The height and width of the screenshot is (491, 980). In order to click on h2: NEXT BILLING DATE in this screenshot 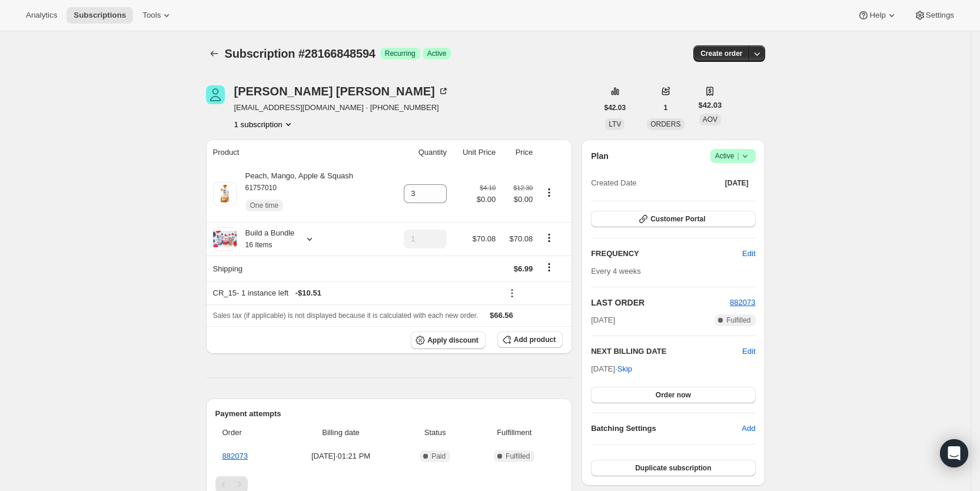, I will do `click(666, 352)`.